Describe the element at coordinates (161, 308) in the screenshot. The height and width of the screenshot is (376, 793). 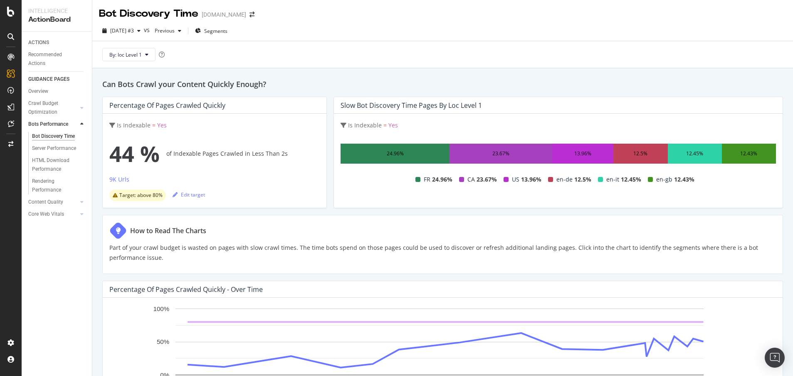
I see `text: 100%` at that location.